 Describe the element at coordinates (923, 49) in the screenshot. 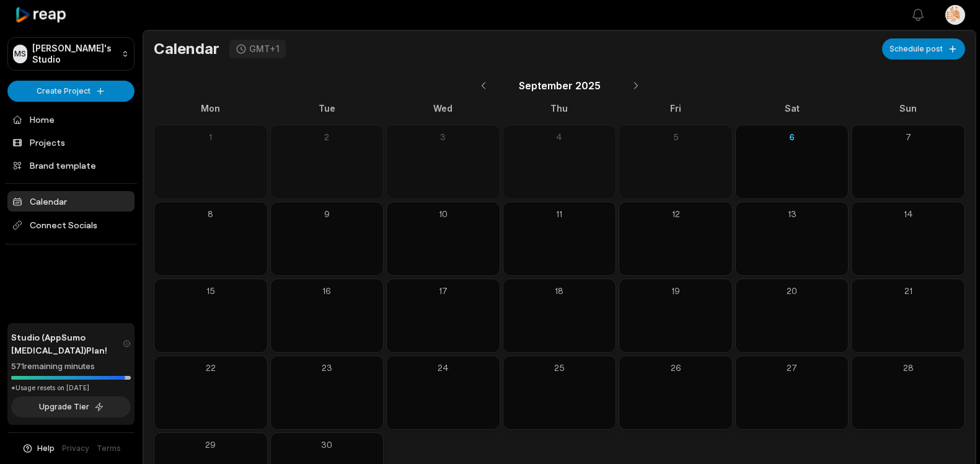

I see `button: Schedule post` at that location.